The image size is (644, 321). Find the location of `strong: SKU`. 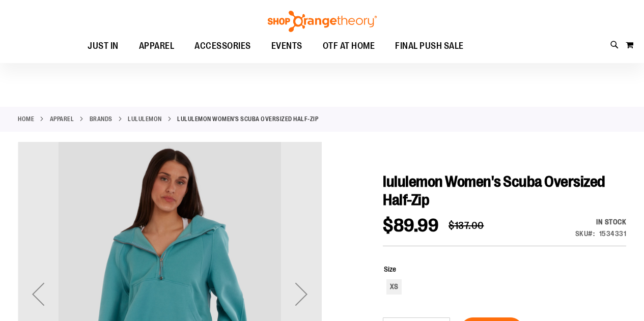

strong: SKU is located at coordinates (585, 233).